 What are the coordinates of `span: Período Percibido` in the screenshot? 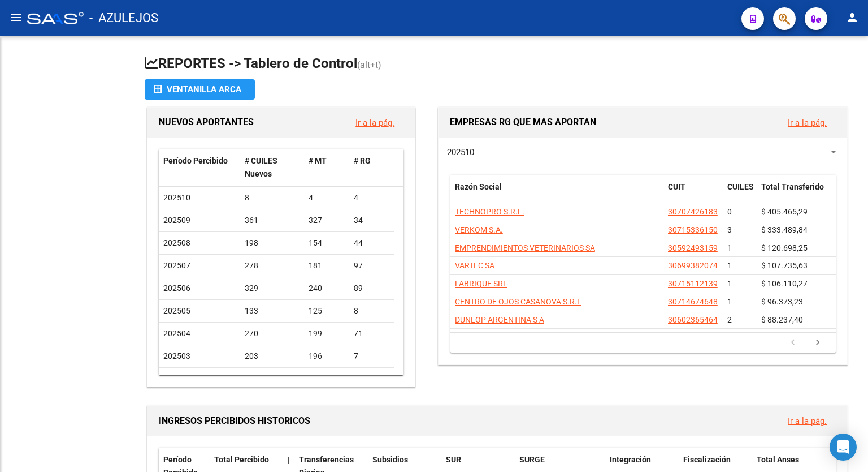 It's located at (196, 160).